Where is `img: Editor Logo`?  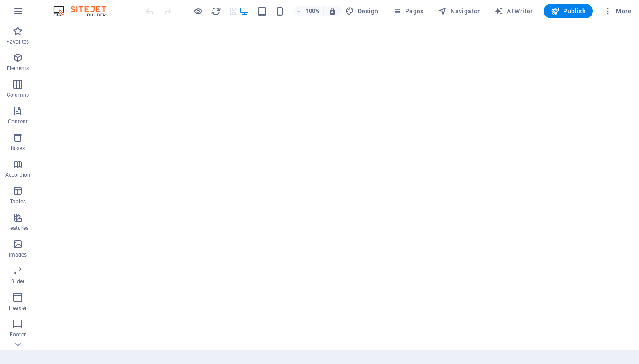 img: Editor Logo is located at coordinates (84, 11).